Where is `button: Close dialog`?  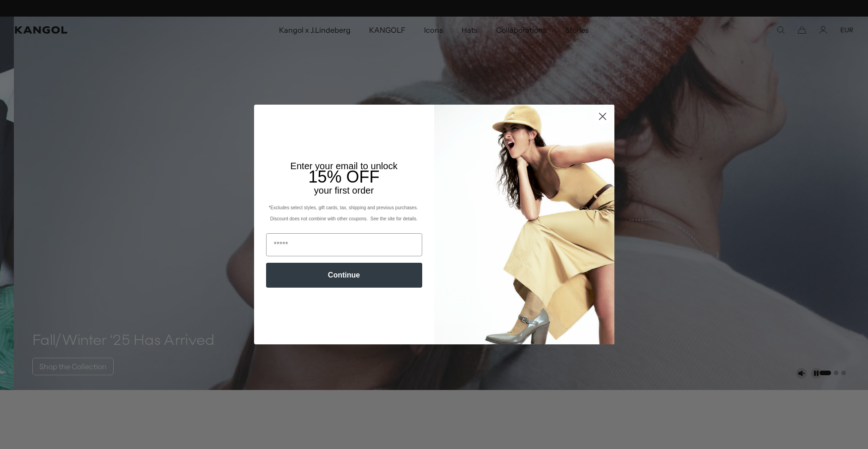 button: Close dialog is located at coordinates (603, 116).